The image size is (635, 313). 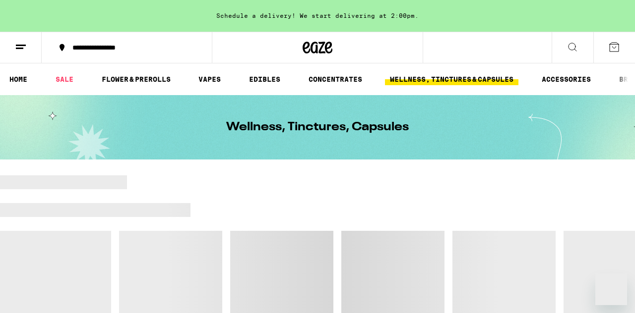 What do you see at coordinates (64, 79) in the screenshot?
I see `a: SALE` at bounding box center [64, 79].